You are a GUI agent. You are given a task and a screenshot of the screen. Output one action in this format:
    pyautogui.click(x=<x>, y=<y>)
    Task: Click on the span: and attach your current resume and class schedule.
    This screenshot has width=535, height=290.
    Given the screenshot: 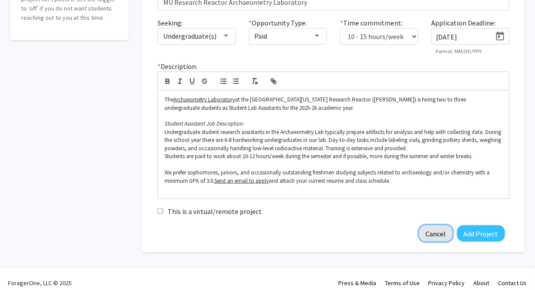 What is the action you would take?
    pyautogui.click(x=329, y=181)
    